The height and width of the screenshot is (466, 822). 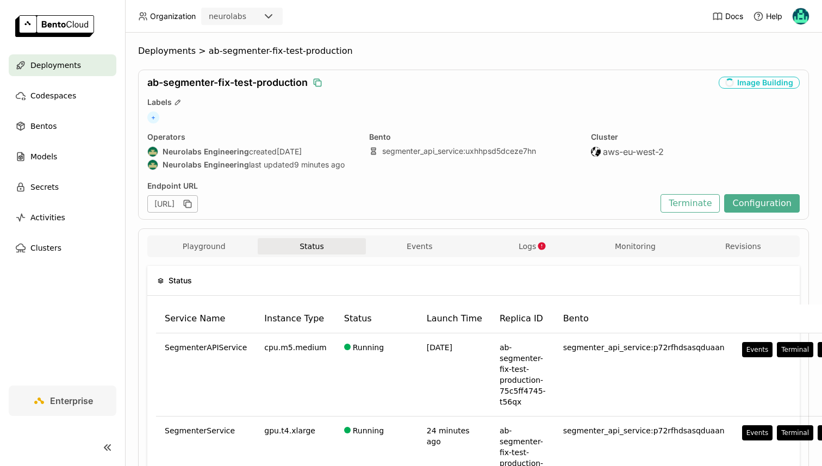 I want to click on button: Status, so click(x=311, y=246).